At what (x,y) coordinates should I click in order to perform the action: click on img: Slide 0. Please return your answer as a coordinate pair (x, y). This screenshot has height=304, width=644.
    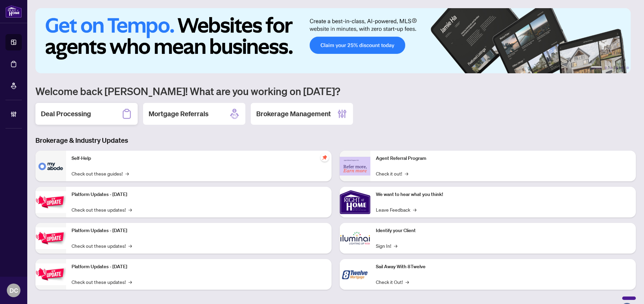
    Looking at the image, I should click on (333, 40).